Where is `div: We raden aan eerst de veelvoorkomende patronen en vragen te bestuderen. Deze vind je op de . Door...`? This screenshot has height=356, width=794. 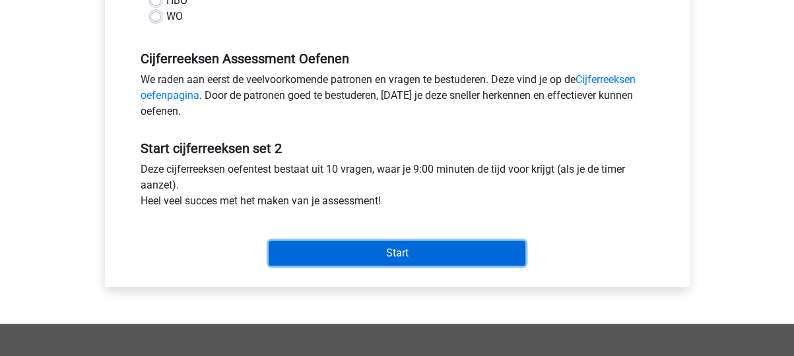
div: We raden aan eerst de veelvoorkomende patronen en vragen te bestuderen. Deze vind je op de . Door... is located at coordinates (397, 98).